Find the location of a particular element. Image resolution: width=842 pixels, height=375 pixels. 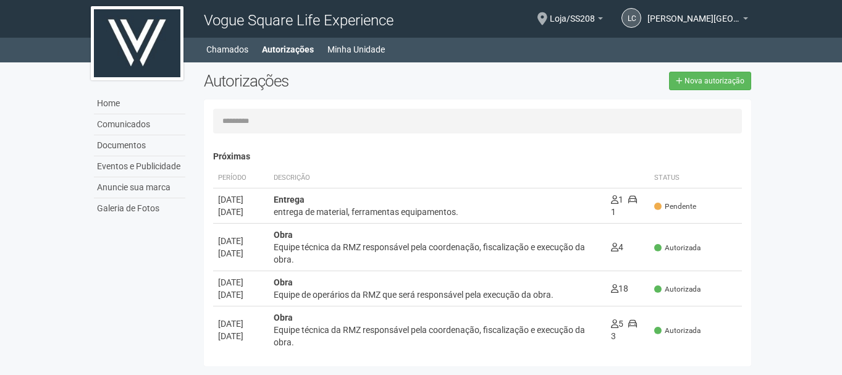

a: Minha Unidade is located at coordinates (356, 49).